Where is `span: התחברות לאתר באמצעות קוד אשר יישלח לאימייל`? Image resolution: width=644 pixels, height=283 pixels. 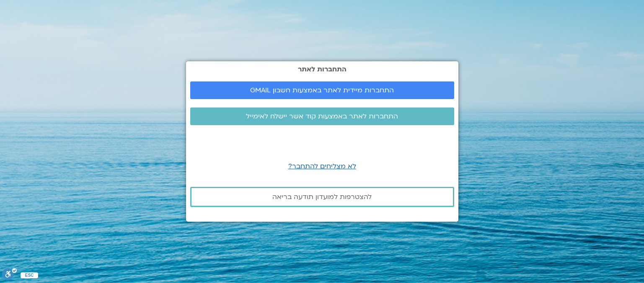 span: התחברות לאתר באמצעות קוד אשר יישלח לאימייל is located at coordinates (322, 116).